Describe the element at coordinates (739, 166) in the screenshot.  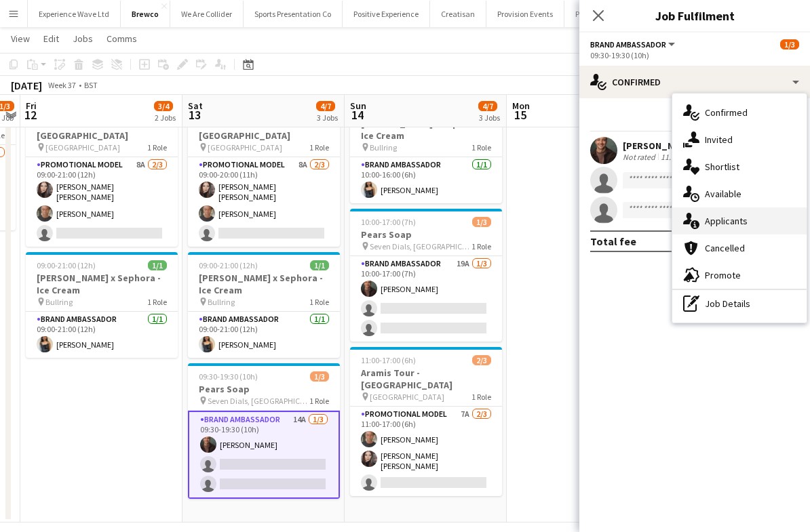
I see `div: Shortlist` at that location.